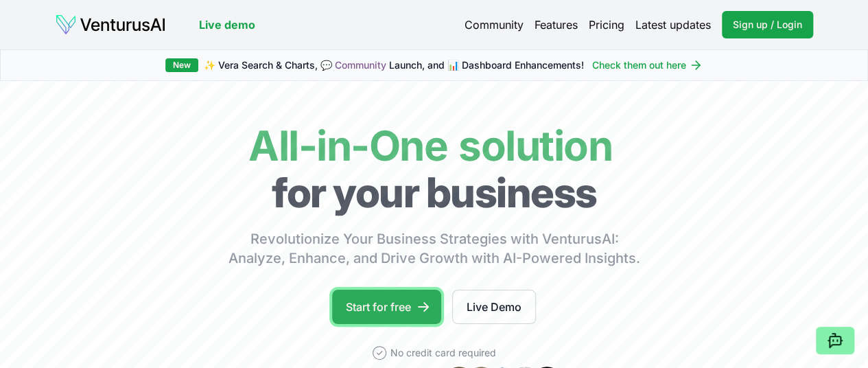 The width and height of the screenshot is (868, 368). I want to click on a: Live demo, so click(227, 25).